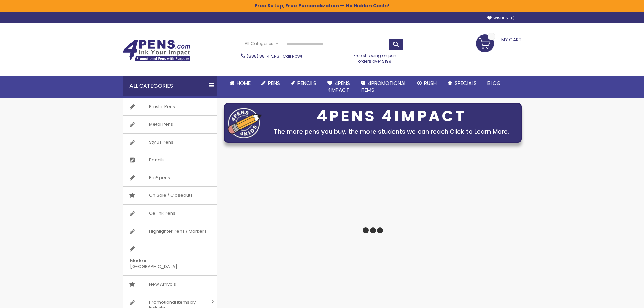 The image size is (644, 308). What do you see at coordinates (170, 107) in the screenshot?
I see `a: Plastic Pens` at bounding box center [170, 107].